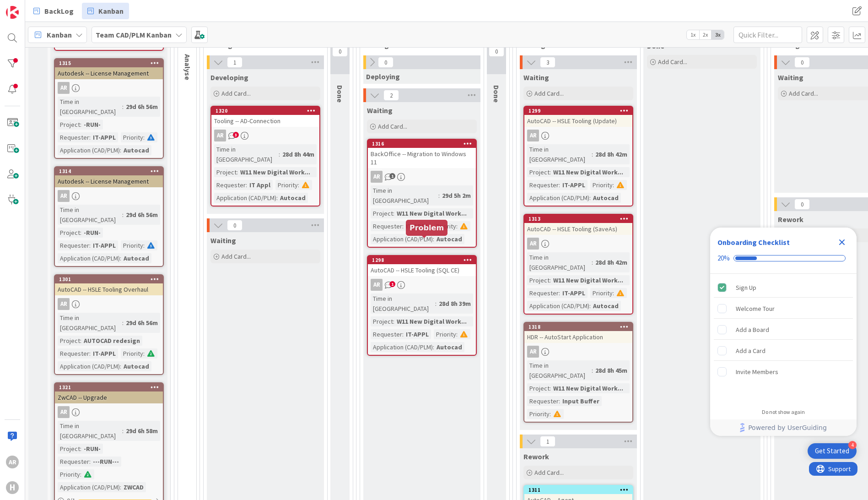  Describe the element at coordinates (787, 428) in the screenshot. I see `span: Powered by UserGuiding` at that location.